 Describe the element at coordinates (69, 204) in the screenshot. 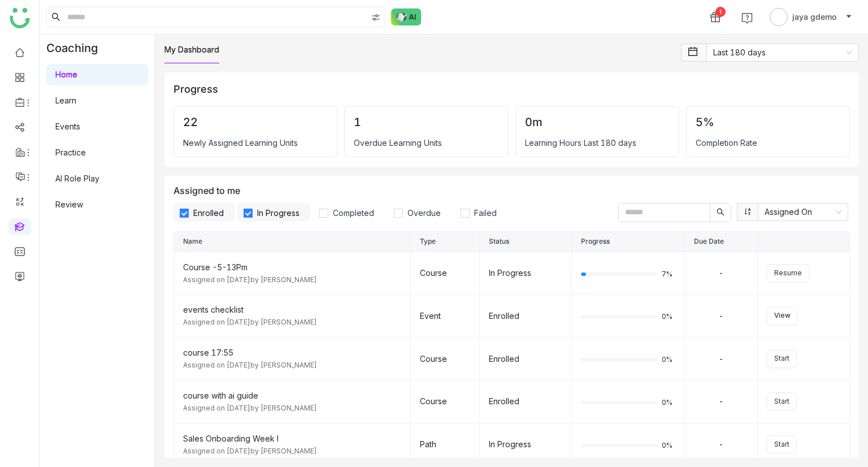

I see `a: Review` at that location.